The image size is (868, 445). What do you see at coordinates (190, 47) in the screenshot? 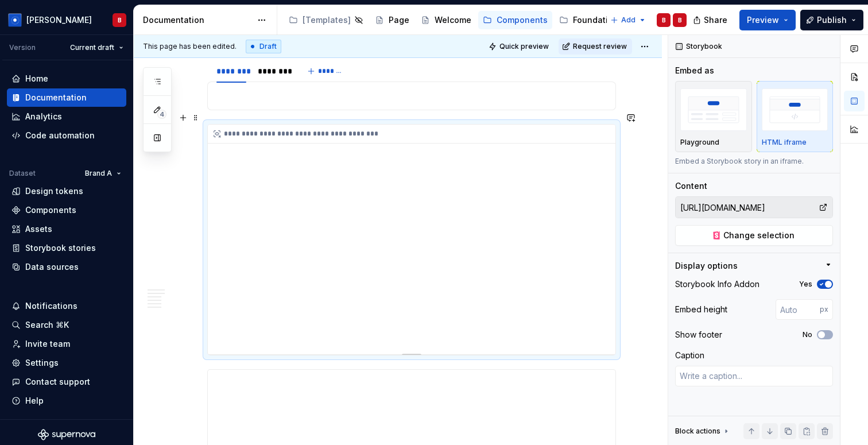
I see `span: This page has been edited.` at bounding box center [190, 47].